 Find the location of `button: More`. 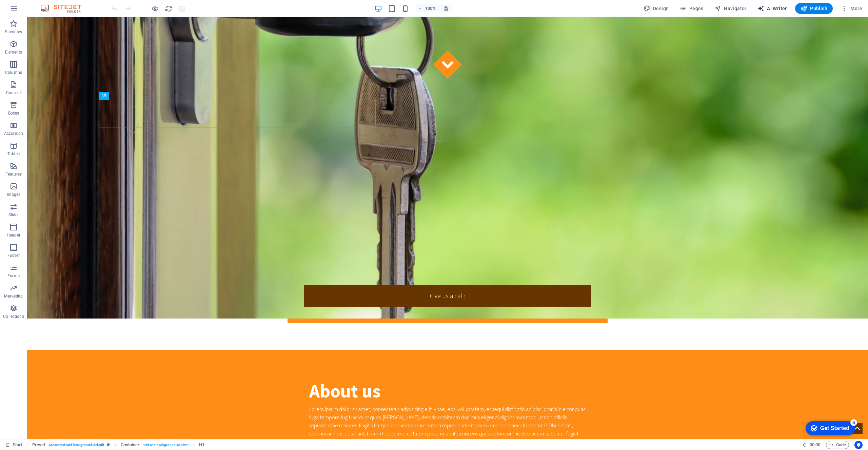

button: More is located at coordinates (852, 9).